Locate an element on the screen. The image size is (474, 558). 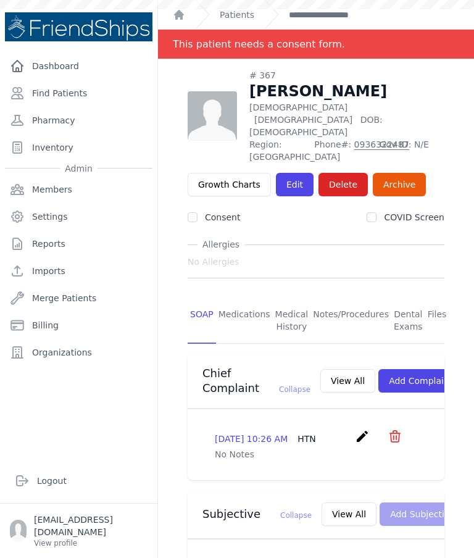
span: Phone#: is located at coordinates (343, 151).